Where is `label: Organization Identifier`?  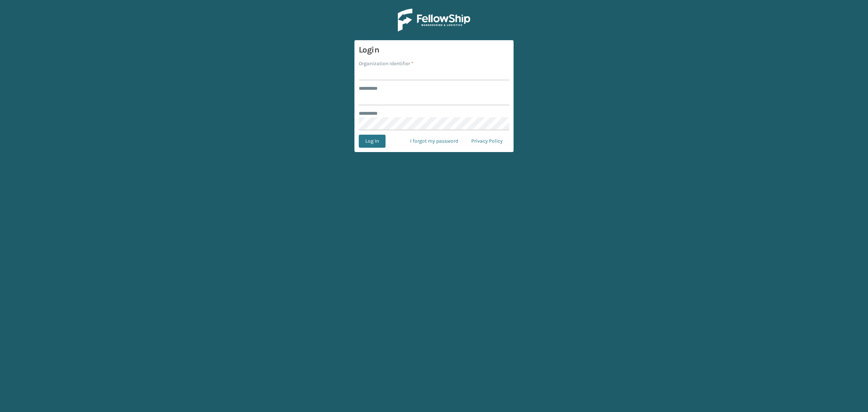 label: Organization Identifier is located at coordinates (386, 63).